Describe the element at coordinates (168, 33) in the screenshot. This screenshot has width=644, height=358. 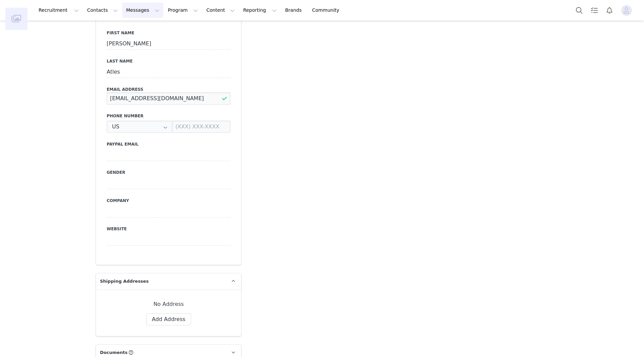
I see `label: First Name` at that location.